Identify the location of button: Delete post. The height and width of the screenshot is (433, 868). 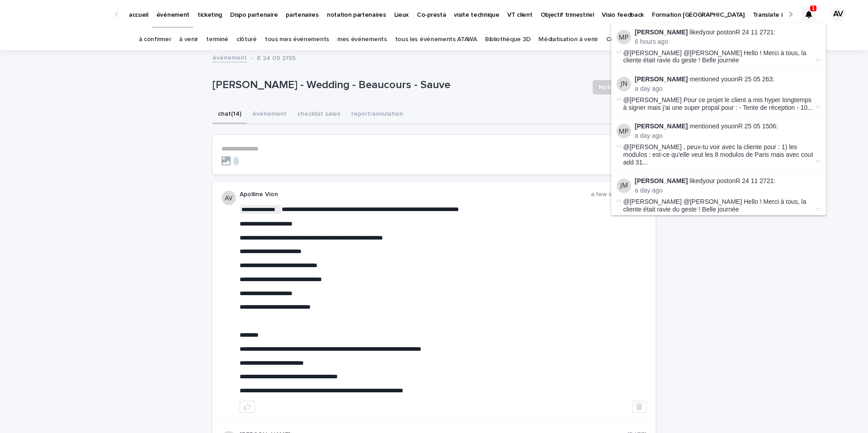
(639, 407).